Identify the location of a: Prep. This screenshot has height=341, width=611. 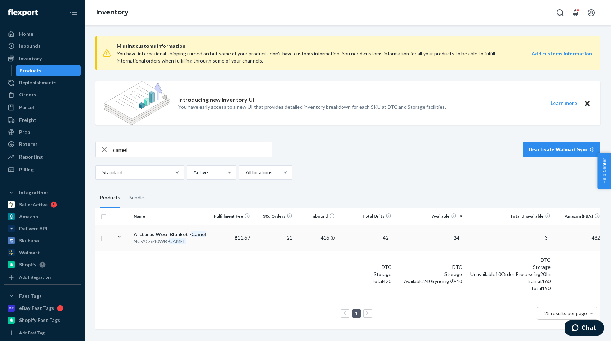
(42, 132).